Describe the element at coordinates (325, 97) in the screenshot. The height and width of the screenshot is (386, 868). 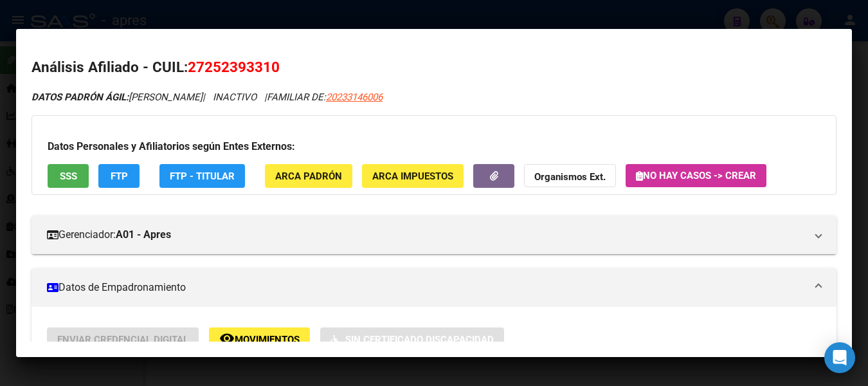
I see `span: FAMILIAR DE:` at that location.